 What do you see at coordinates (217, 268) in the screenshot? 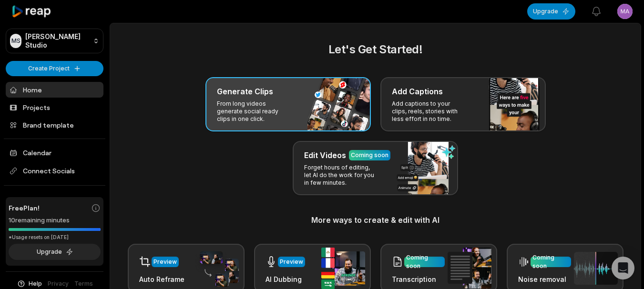
I see `img: auto_reframe.png` at bounding box center [217, 268].